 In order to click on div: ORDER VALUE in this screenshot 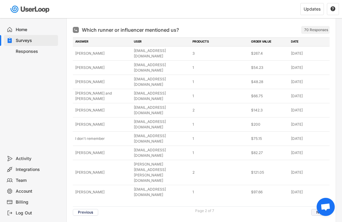, I will do `click(269, 42)`.